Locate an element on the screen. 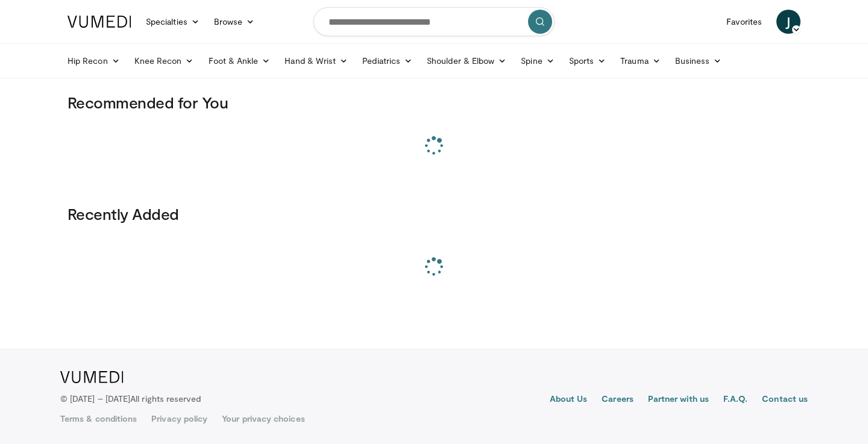 Image resolution: width=868 pixels, height=444 pixels. a: Careers is located at coordinates (617, 400).